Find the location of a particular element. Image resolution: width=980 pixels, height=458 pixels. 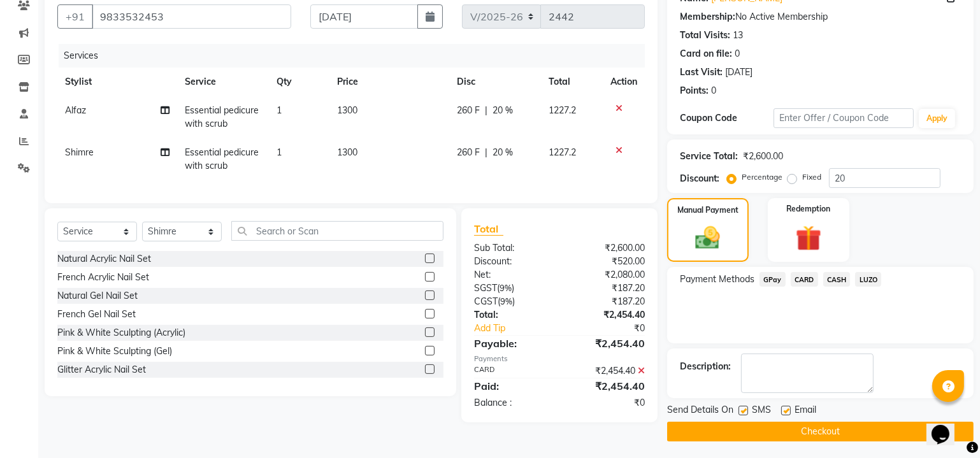

div: Paid: is located at coordinates (512, 386).